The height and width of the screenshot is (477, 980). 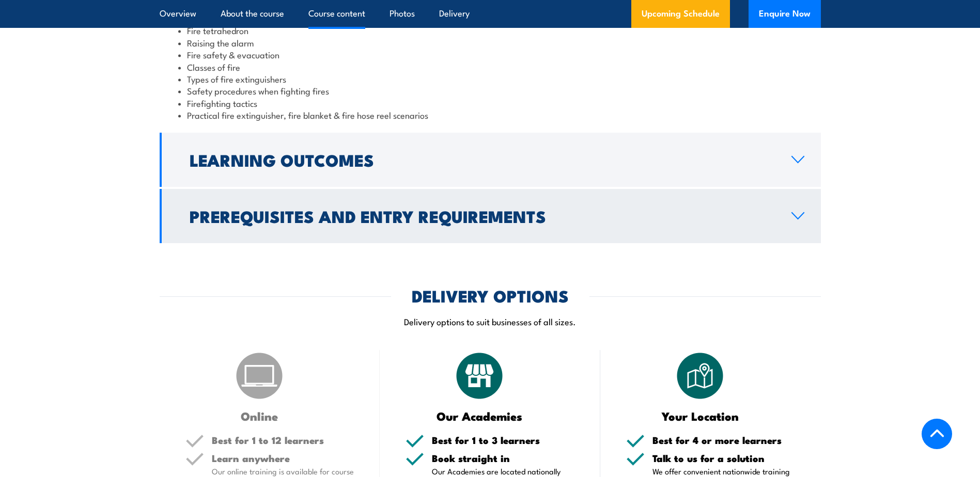 I want to click on a: Prerequisites and Entry Requirements, so click(x=490, y=216).